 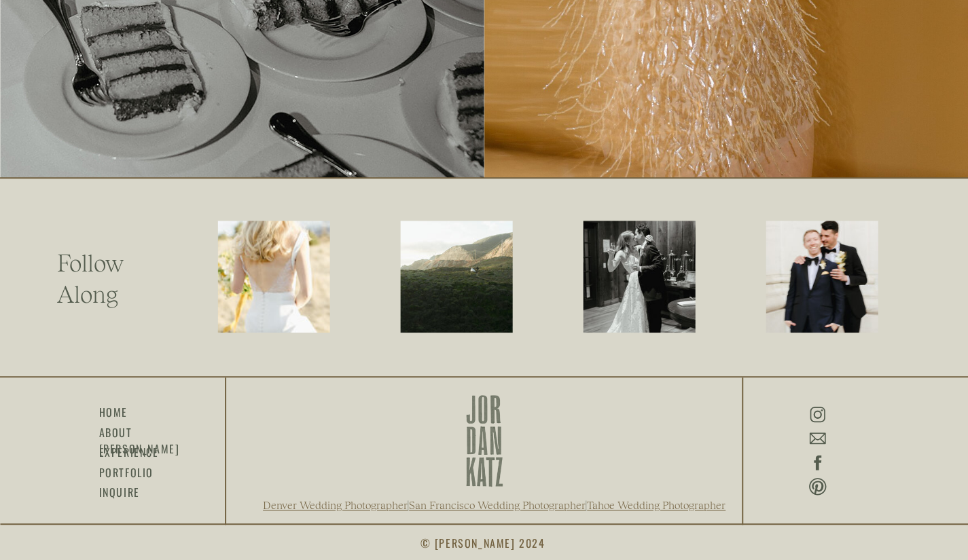 What do you see at coordinates (129, 276) in the screenshot?
I see `h2: Follow Along` at bounding box center [129, 276].